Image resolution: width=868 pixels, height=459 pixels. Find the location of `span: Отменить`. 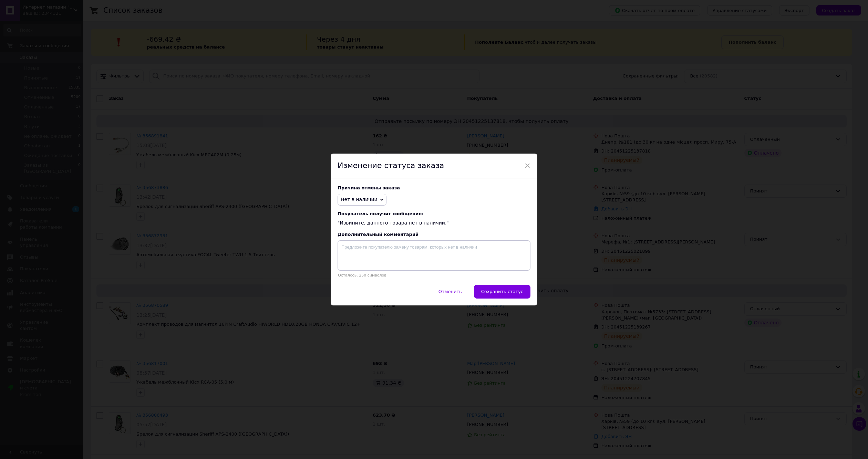

span: Отменить is located at coordinates (451, 291).